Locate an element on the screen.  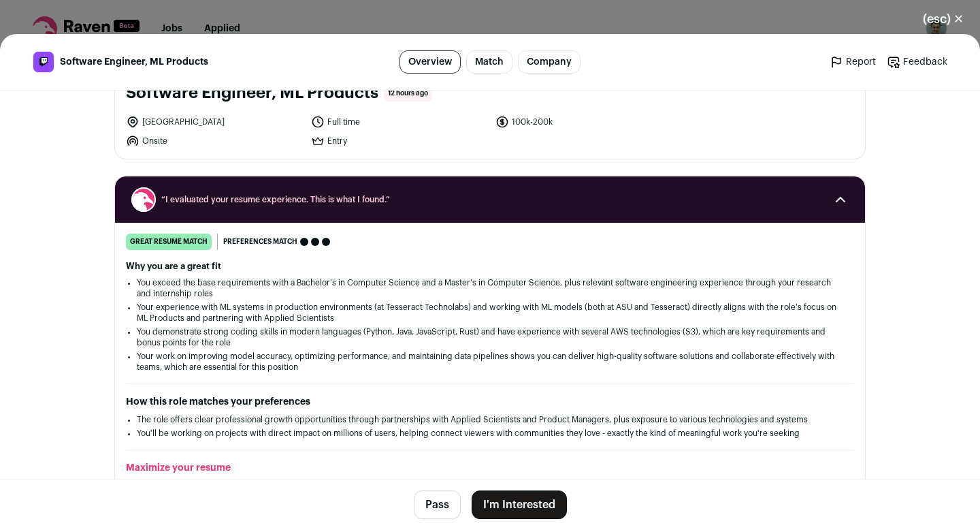
a: Overview is located at coordinates (430, 62).